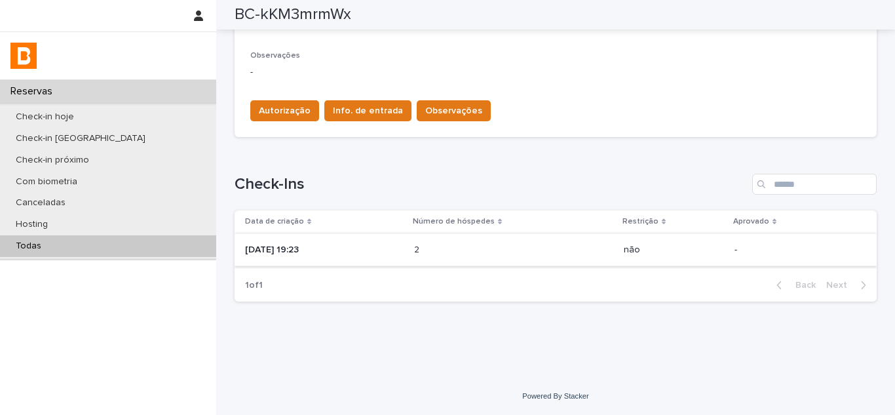  I want to click on span: Info. de entrada, so click(368, 111).